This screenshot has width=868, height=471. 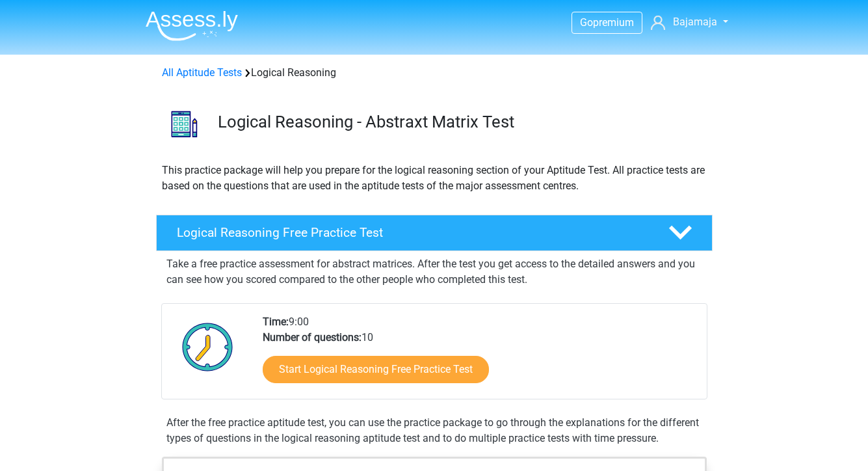 I want to click on p: Take a free practice assessment for abstract matrices. After the test you get access to the detai..., so click(x=434, y=272).